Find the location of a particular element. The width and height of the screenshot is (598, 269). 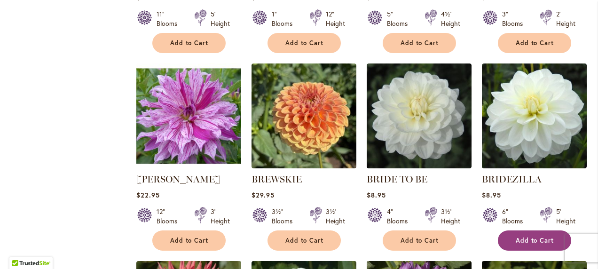

div: 12" Blooms is located at coordinates (170, 216).